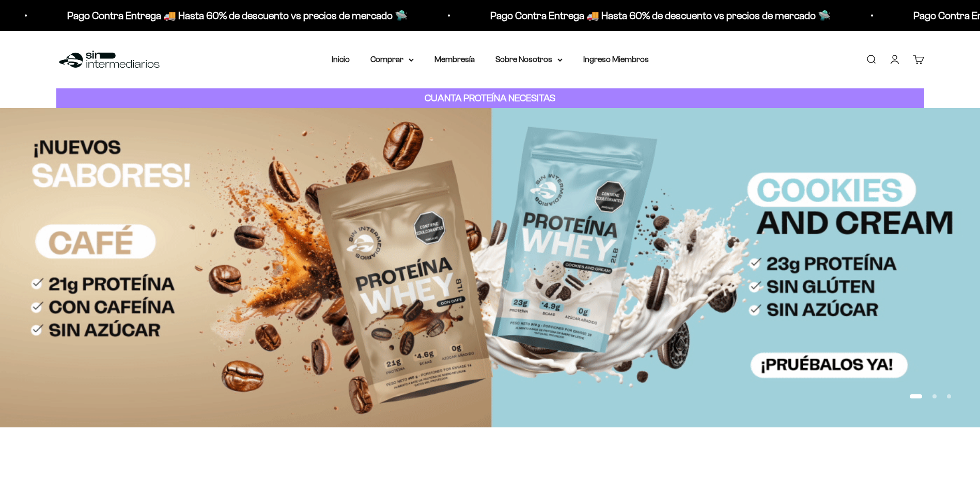 The height and width of the screenshot is (493, 980). Describe the element at coordinates (489, 98) in the screenshot. I see `strong: CUANTA PROTEÍNA NECESITAS` at that location.